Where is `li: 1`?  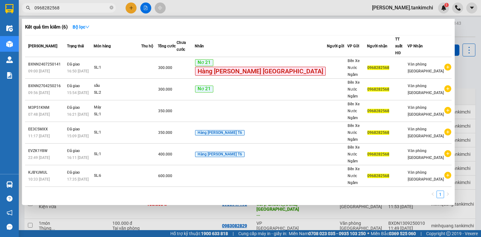
li: 1 is located at coordinates (440, 194).